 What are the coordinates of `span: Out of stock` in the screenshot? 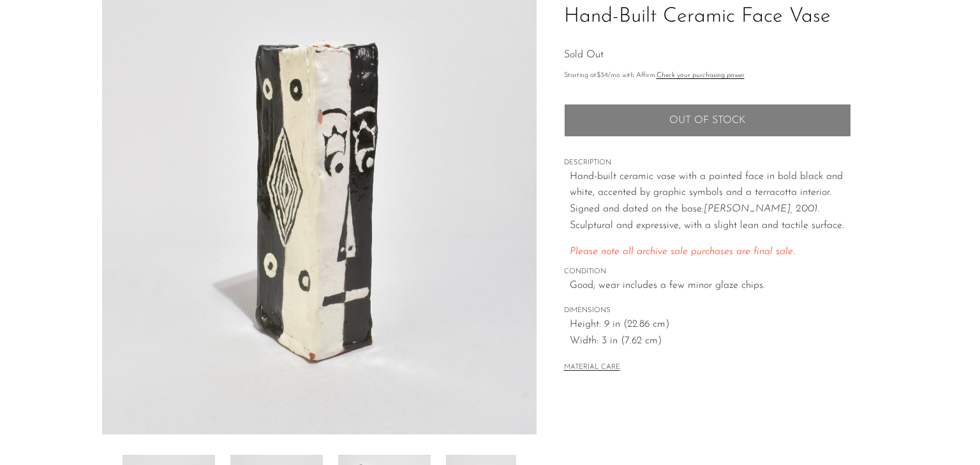 It's located at (707, 120).